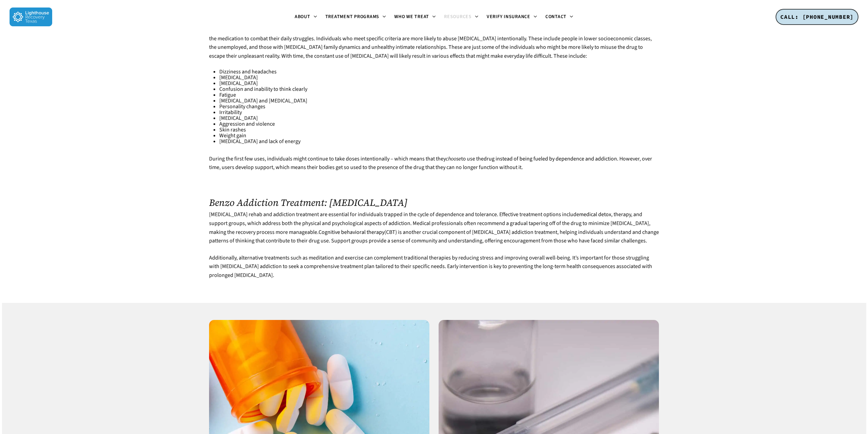  I want to click on span: Treatment Programs, so click(353, 16).